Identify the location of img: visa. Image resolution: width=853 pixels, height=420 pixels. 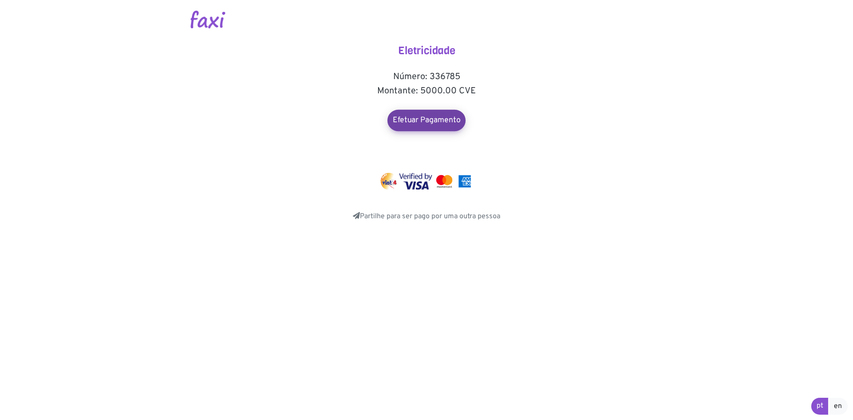
(415, 181).